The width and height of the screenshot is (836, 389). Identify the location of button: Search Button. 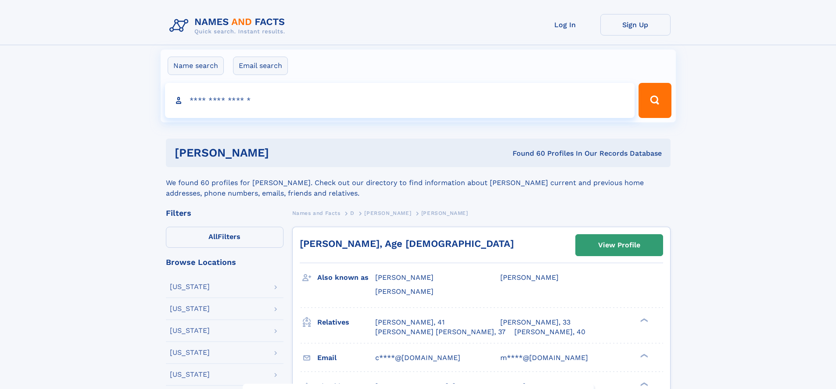
(655, 101).